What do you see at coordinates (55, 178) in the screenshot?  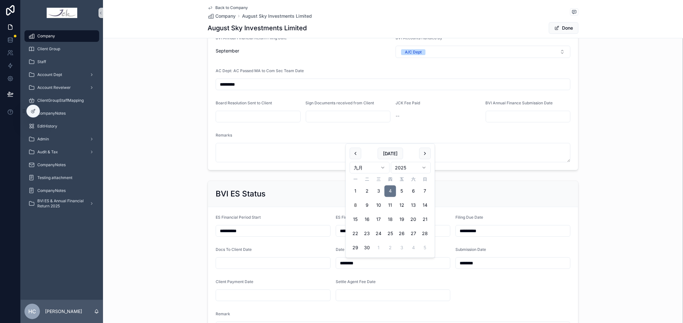 I see `span: Testing attachment` at bounding box center [55, 178].